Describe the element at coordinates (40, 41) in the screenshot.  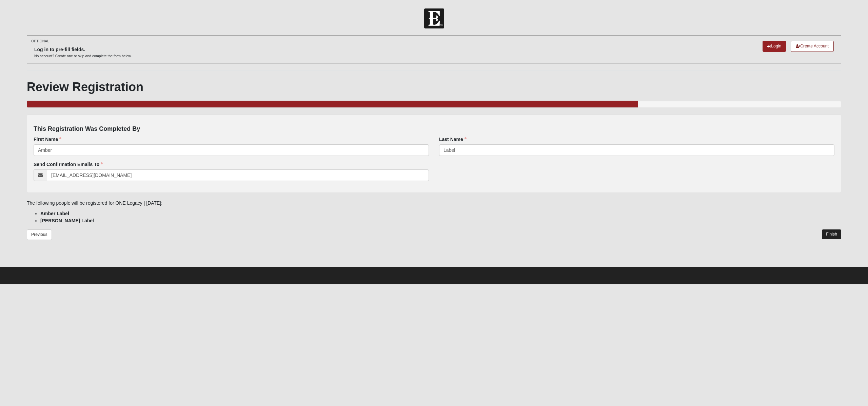
I see `small: OPTIONAL` at that location.